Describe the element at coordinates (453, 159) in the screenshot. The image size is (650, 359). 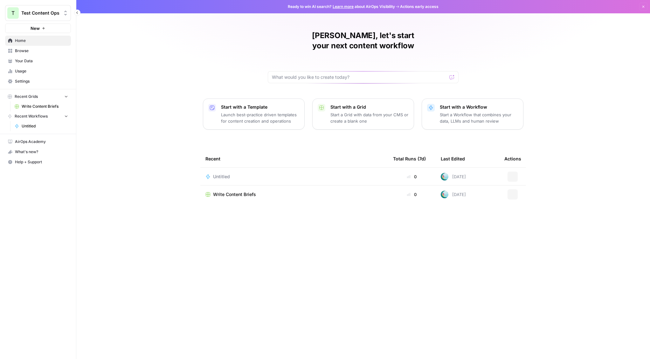
I see `div: Last Edited` at that location.